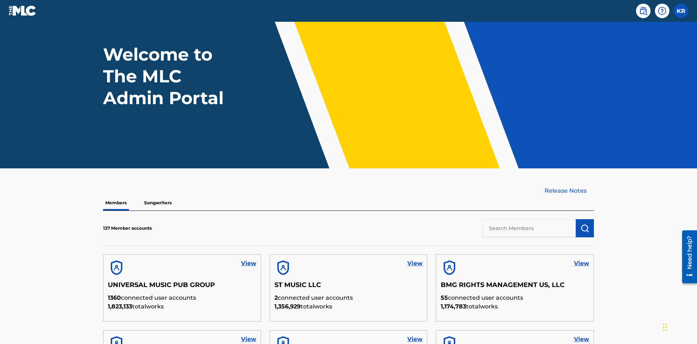 This screenshot has height=344, width=697. Describe the element at coordinates (13, 30) in the screenshot. I see `div: Open Resource Center` at that location.